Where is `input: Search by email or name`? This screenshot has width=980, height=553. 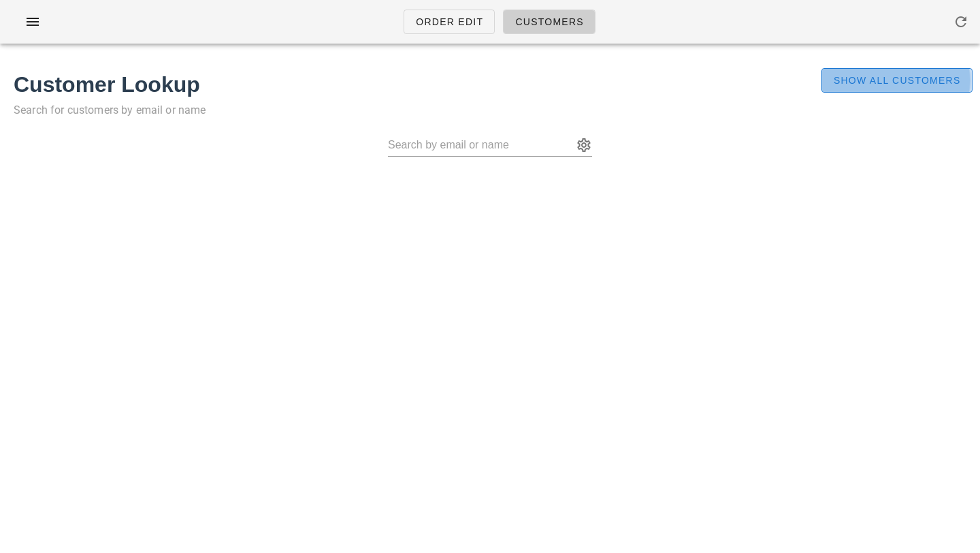
input: Search by email or name is located at coordinates (480, 145).